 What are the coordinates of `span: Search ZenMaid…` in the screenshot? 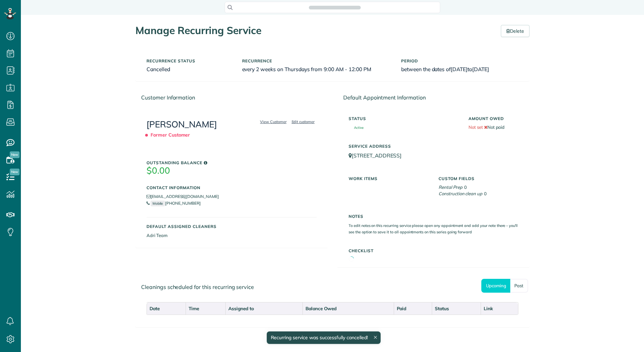 It's located at (334, 7).